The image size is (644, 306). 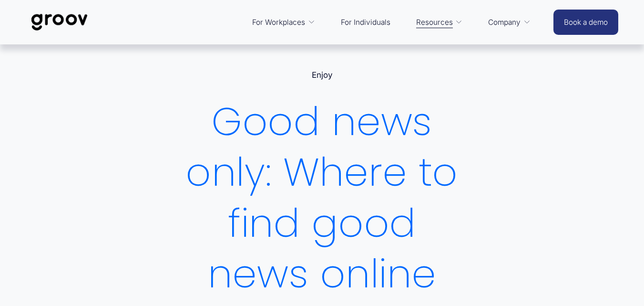 What do you see at coordinates (322, 75) in the screenshot?
I see `a: Enjoy` at bounding box center [322, 75].